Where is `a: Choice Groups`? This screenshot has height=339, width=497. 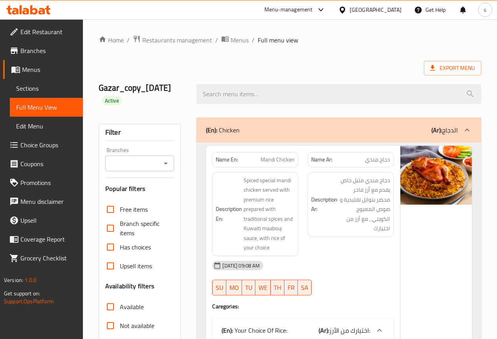
a: Choice Groups is located at coordinates (43, 145).